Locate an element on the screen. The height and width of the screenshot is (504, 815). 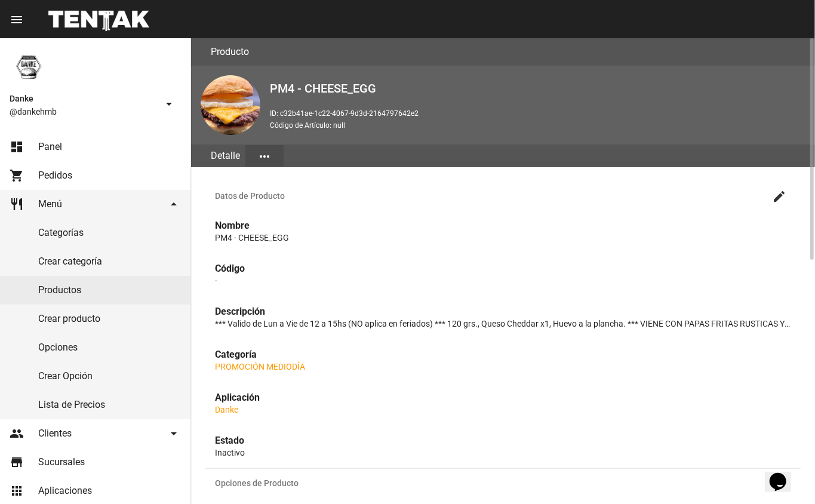
span: Opciones de Producto is located at coordinates (491, 482).